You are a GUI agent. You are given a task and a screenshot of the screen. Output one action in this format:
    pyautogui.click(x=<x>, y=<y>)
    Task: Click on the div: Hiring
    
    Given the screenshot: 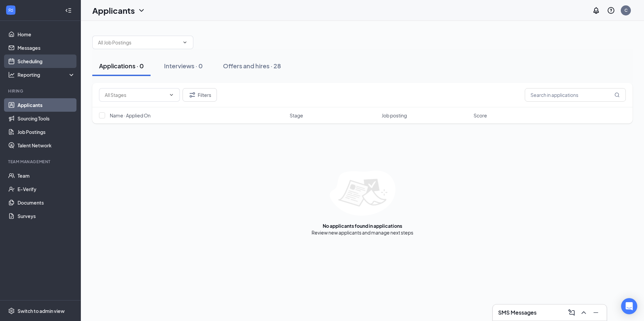 What is the action you would take?
    pyautogui.click(x=41, y=90)
    